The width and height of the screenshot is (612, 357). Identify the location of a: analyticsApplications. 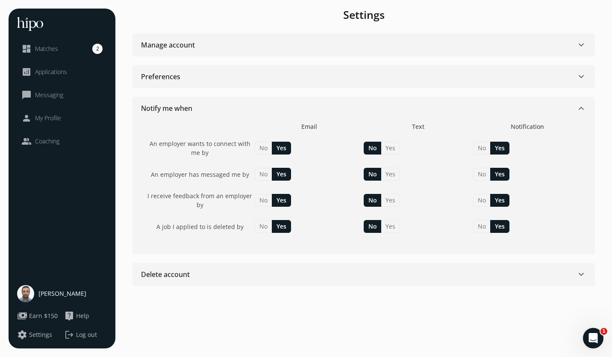
(62, 72).